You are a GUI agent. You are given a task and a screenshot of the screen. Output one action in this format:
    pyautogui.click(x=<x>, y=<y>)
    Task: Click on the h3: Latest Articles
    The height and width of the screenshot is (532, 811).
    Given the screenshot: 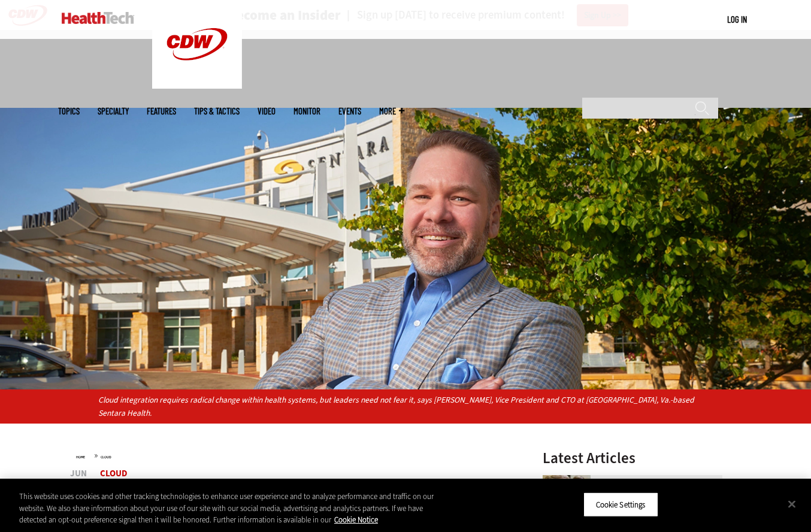 What is the action you would take?
    pyautogui.click(x=632, y=457)
    